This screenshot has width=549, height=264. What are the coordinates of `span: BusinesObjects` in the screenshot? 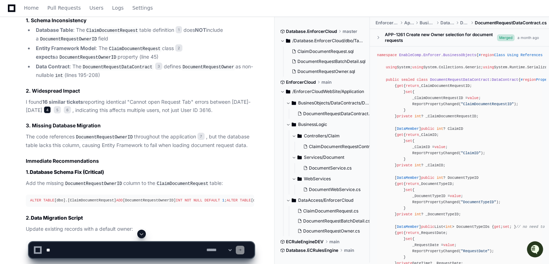 It's located at (427, 23).